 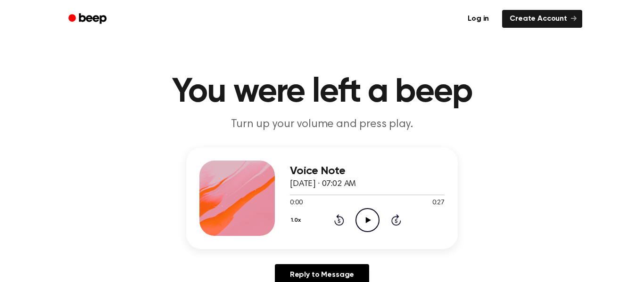 What do you see at coordinates (322, 92) in the screenshot?
I see `h1: You were left a beep` at bounding box center [322, 92].